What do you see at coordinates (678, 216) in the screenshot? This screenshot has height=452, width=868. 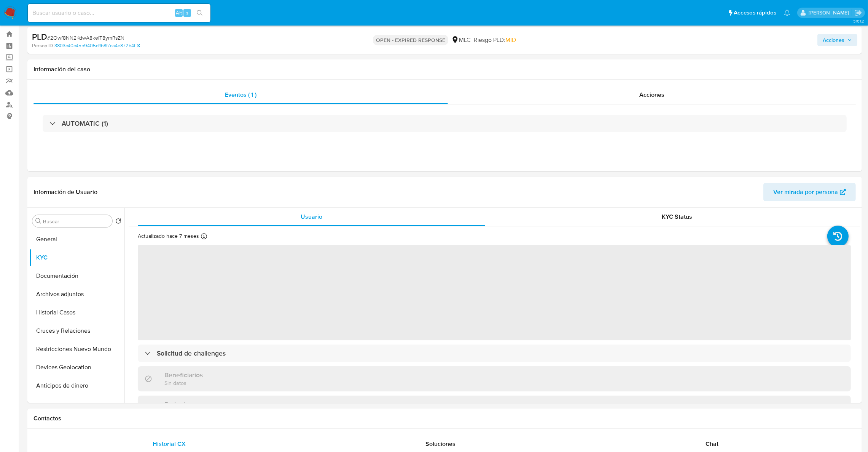 I see `span: KYC Status` at bounding box center [678, 216].